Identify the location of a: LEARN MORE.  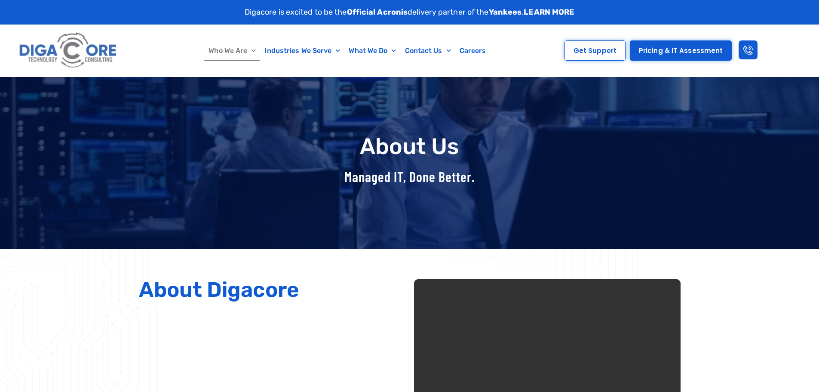
(549, 12).